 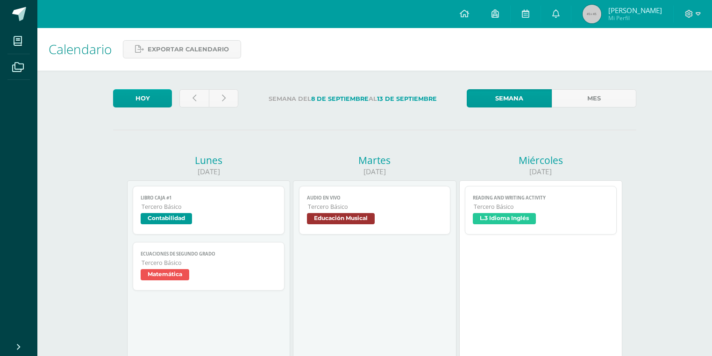 What do you see at coordinates (143, 98) in the screenshot?
I see `a: Hoy` at bounding box center [143, 98].